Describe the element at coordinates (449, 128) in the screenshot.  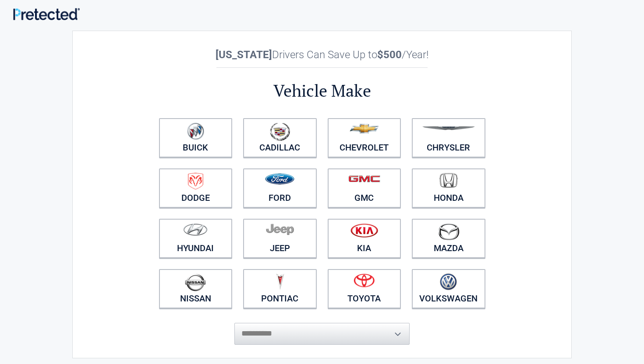
I see `img: chrysler` at that location.